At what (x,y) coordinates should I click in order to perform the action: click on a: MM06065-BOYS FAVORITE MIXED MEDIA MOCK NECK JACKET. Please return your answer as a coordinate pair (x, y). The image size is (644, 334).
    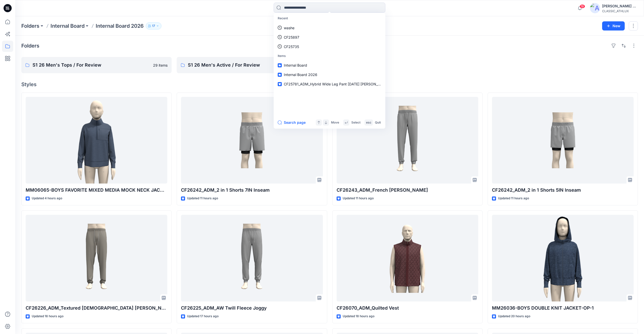
    Looking at the image, I should click on (97, 140).